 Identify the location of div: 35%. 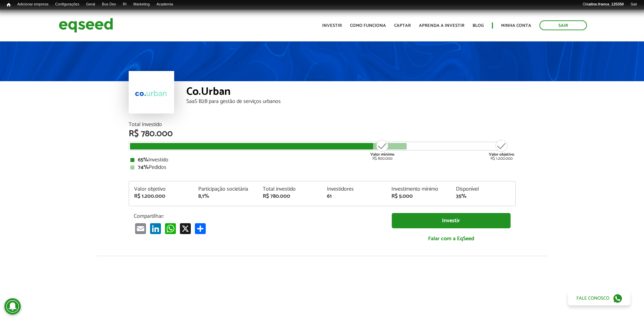
(483, 197).